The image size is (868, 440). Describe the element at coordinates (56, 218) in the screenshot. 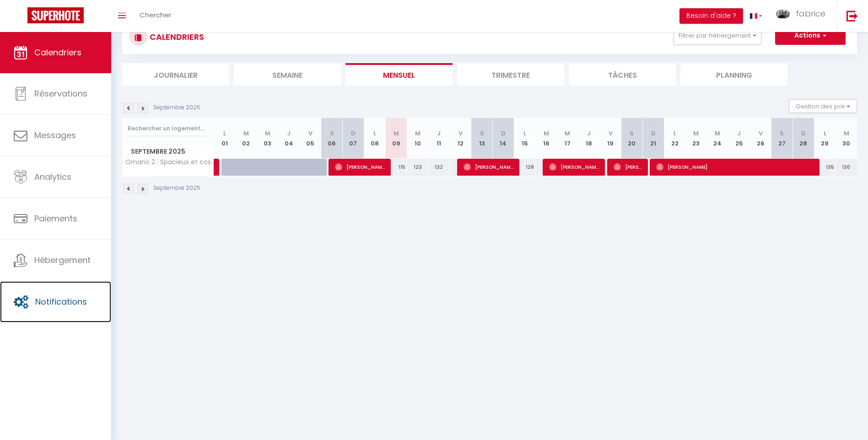

I see `span: Paiements` at that location.